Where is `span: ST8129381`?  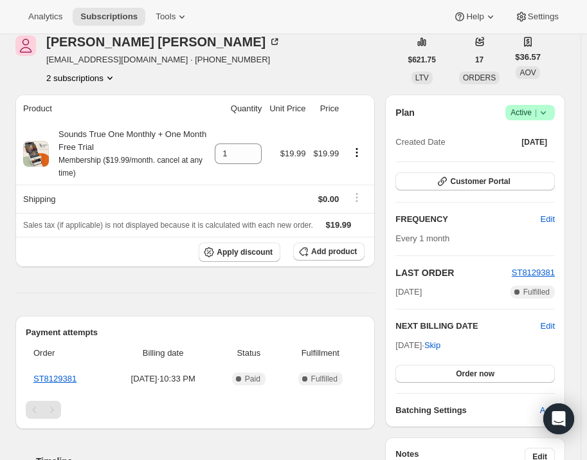 span: ST8129381 is located at coordinates (533, 272).